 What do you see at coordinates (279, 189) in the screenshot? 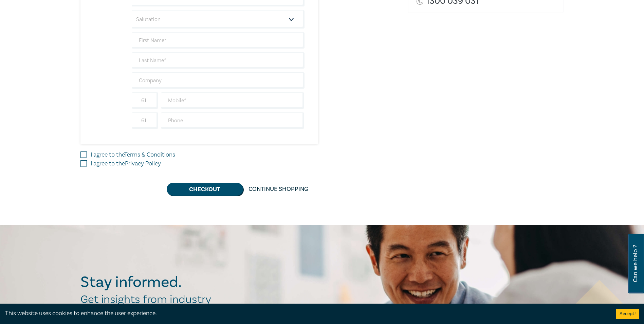
I see `a: Continue Shopping` at bounding box center [279, 189].